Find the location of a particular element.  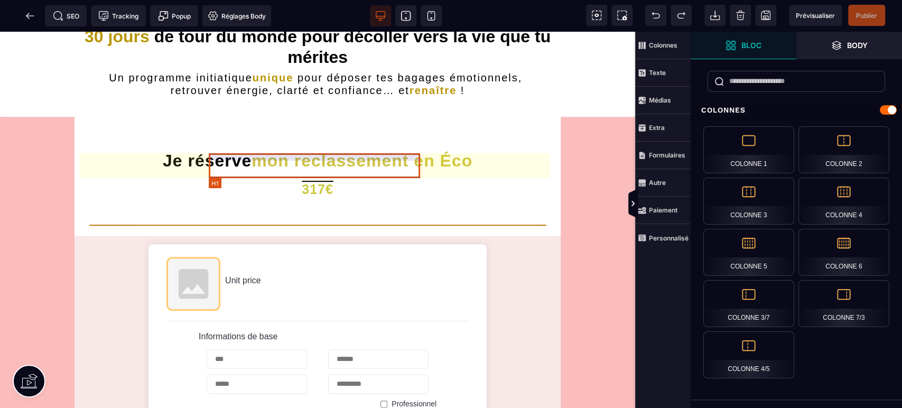

span: Paiement is located at coordinates (662, 210).